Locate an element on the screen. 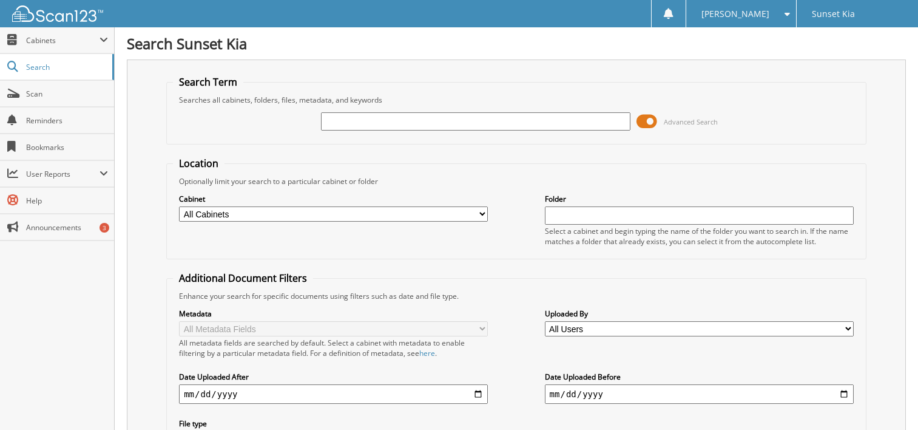 This screenshot has height=430, width=918. span: Announcements is located at coordinates (67, 227).